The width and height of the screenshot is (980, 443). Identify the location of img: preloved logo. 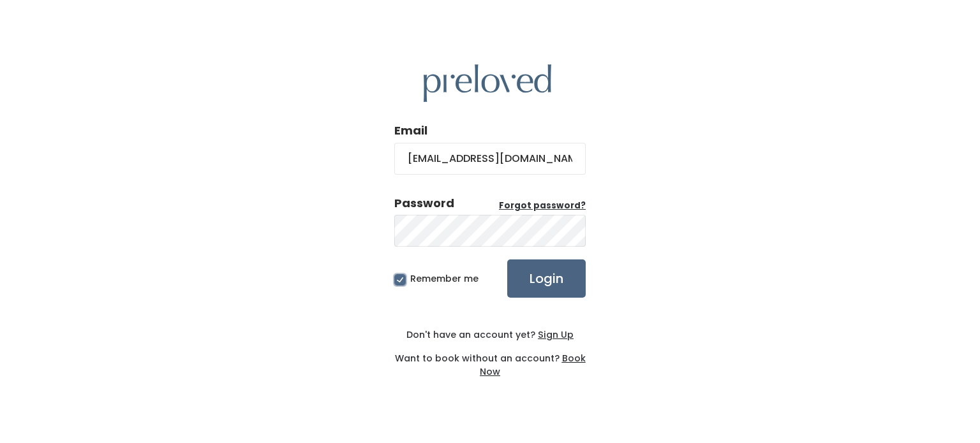
(487, 83).